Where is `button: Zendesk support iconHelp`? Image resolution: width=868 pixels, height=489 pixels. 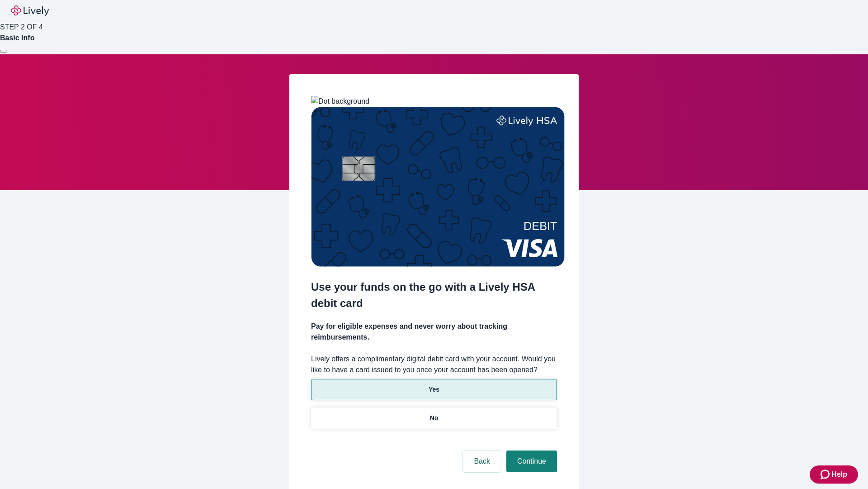 button: Zendesk support iconHelp is located at coordinates (834, 474).